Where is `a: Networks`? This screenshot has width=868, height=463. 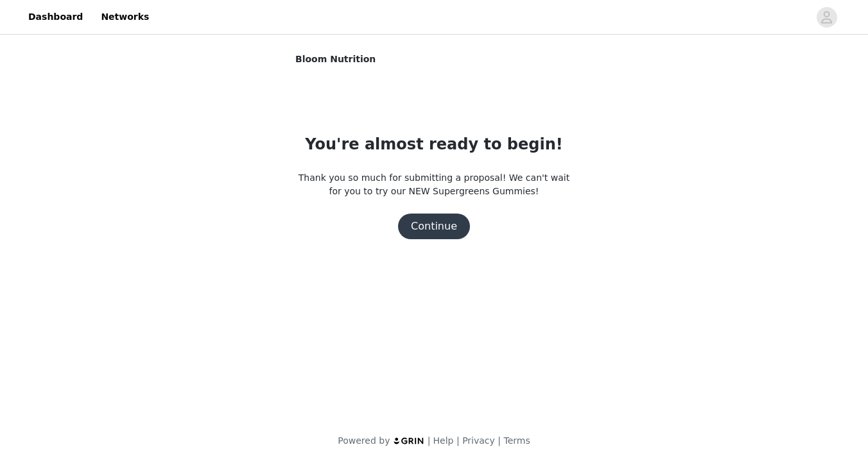 a: Networks is located at coordinates (124, 16).